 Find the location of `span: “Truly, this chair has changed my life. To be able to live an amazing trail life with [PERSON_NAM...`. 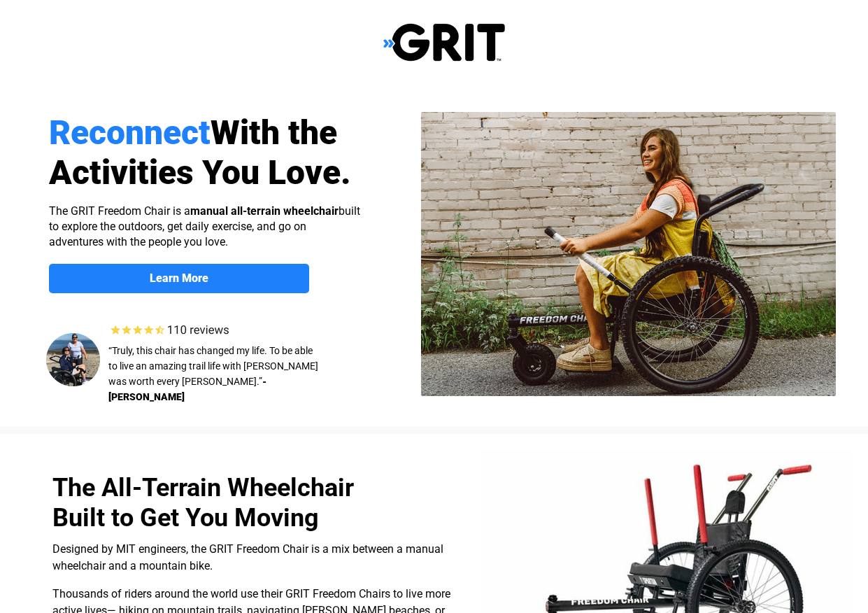

span: “Truly, this chair has changed my life. To be able to live an amazing trail life with [PERSON_NAM... is located at coordinates (213, 366).